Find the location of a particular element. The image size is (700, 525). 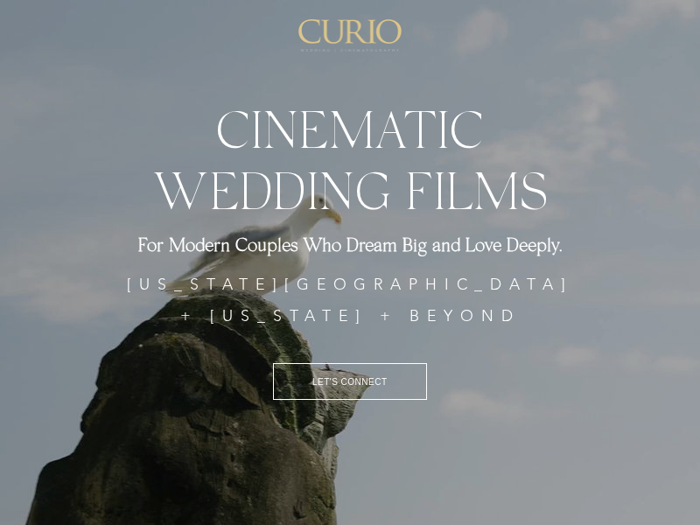

img: C_Logo.png is located at coordinates (350, 36).